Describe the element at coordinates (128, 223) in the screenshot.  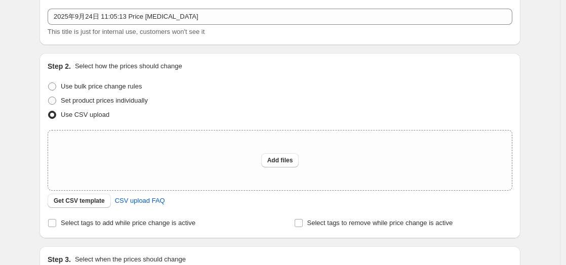
I see `span: Select tags to add while price change is active` at that location.